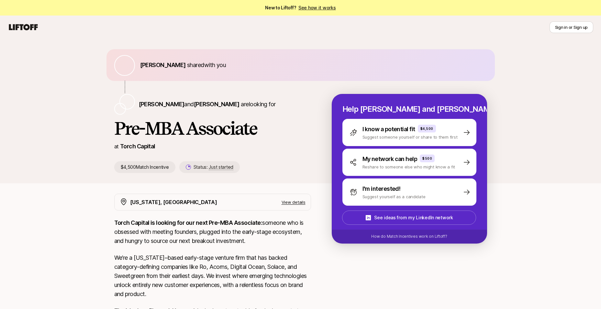 Image resolution: width=601 pixels, height=309 pixels. I want to click on p: $500, so click(427, 158).